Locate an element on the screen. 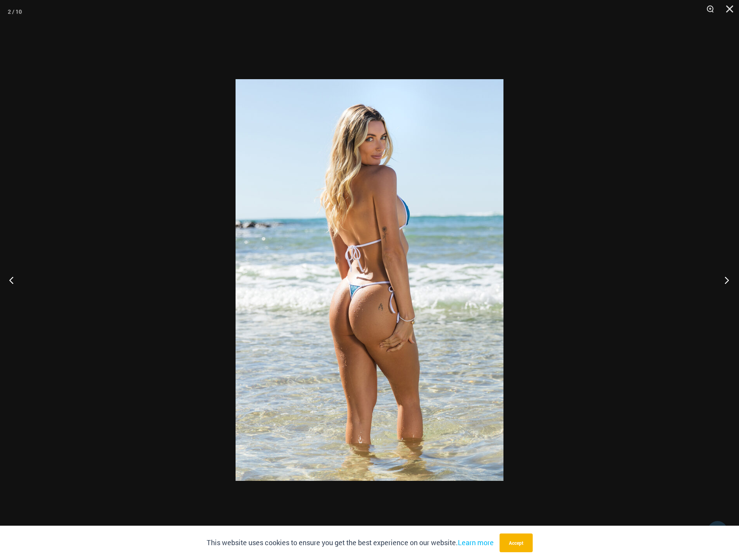 Image resolution: width=739 pixels, height=560 pixels. img: Waves Breaking Ocean 312 Top 456 Bottom 04 is located at coordinates (369, 280).